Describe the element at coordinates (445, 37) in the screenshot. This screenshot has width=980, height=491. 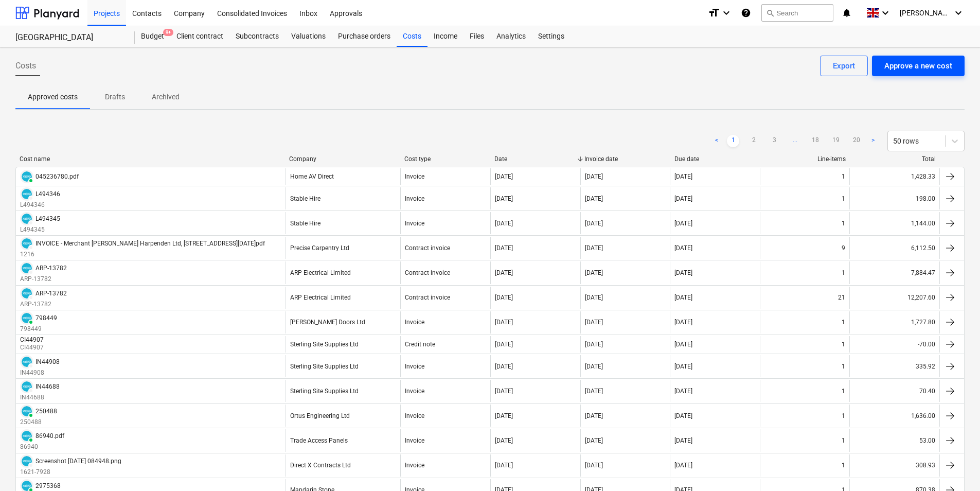
I see `div: Income` at that location.